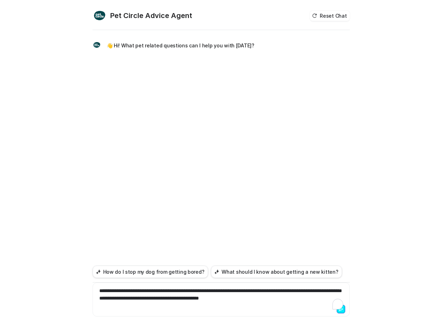 The image size is (442, 325). Describe the element at coordinates (151, 271) in the screenshot. I see `button: How do I stop my dog from getting bored?` at that location.